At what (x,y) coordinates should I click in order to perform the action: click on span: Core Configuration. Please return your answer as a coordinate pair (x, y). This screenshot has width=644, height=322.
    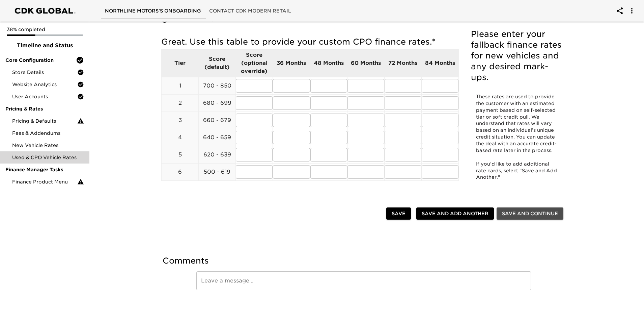
    Looking at the image, I should click on (40, 60).